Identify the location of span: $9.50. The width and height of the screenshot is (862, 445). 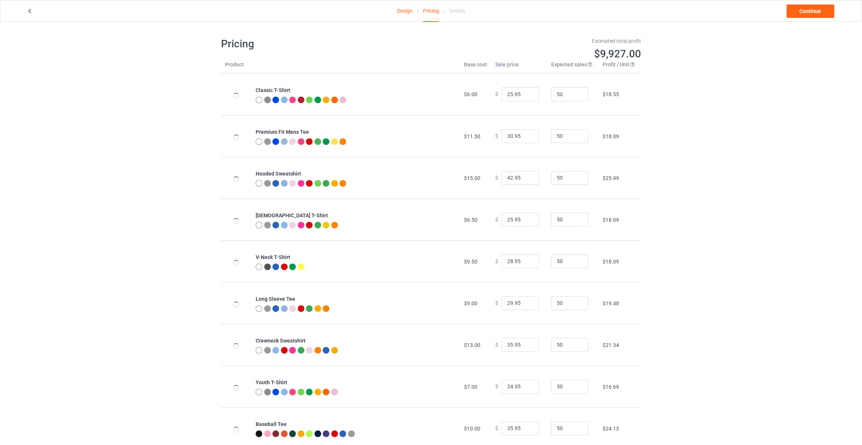
(471, 262).